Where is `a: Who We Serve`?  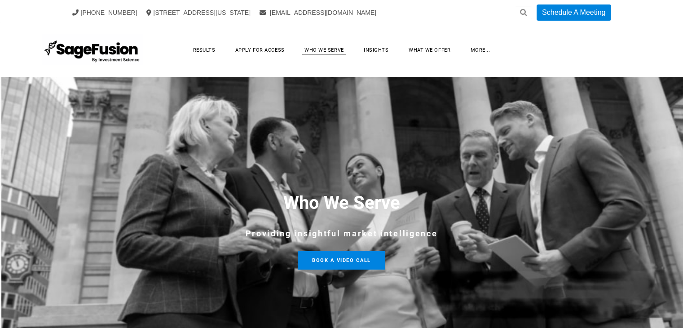 a: Who We Serve is located at coordinates (324, 50).